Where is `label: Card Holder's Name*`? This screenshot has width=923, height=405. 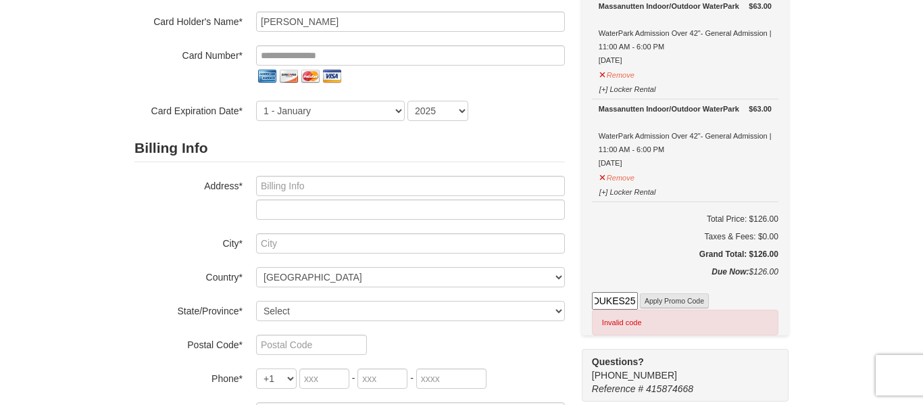
label: Card Holder's Name* is located at coordinates (189, 20).